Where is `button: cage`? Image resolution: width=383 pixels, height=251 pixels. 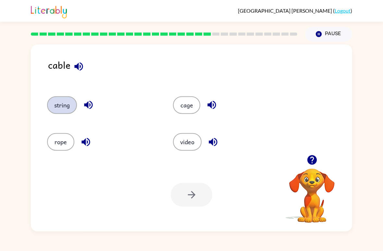 button: cage is located at coordinates (187, 103).